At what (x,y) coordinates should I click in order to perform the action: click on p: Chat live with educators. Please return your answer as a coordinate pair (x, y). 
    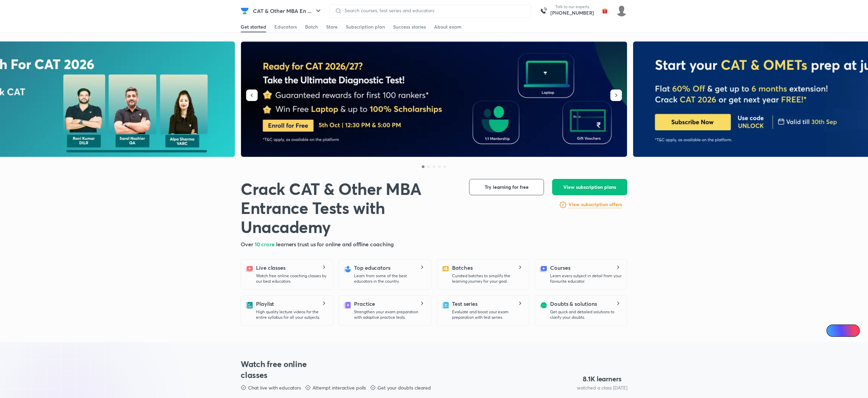
    Looking at the image, I should click on (274, 387).